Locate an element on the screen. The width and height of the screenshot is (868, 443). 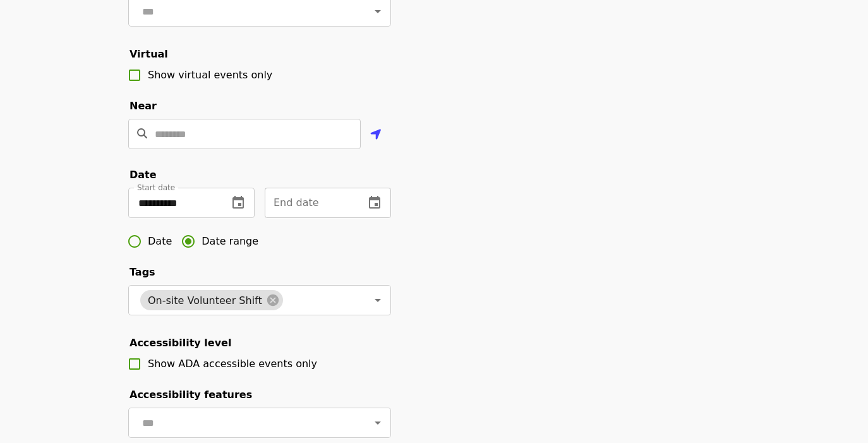
button: Use my location is located at coordinates (376, 135).